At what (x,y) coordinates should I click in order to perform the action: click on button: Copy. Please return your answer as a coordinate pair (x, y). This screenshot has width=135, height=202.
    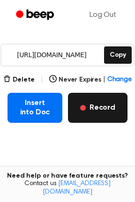
    Looking at the image, I should click on (118, 55).